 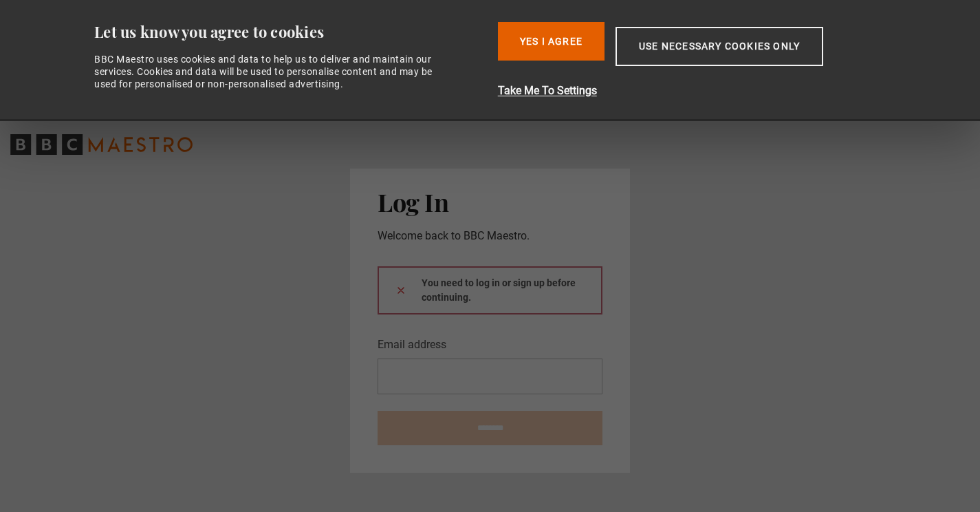 I want to click on svg: BBC Maestro, so click(x=101, y=144).